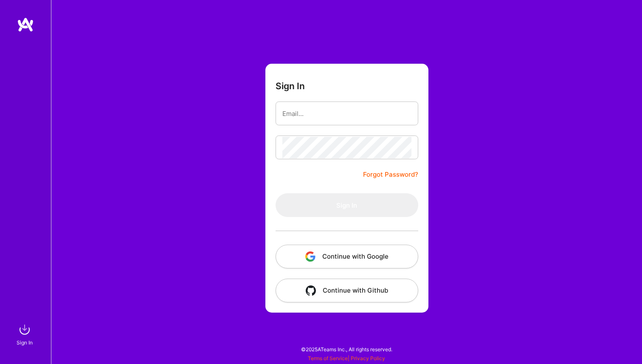  What do you see at coordinates (328, 358) in the screenshot?
I see `a: Terms of Service` at bounding box center [328, 358].